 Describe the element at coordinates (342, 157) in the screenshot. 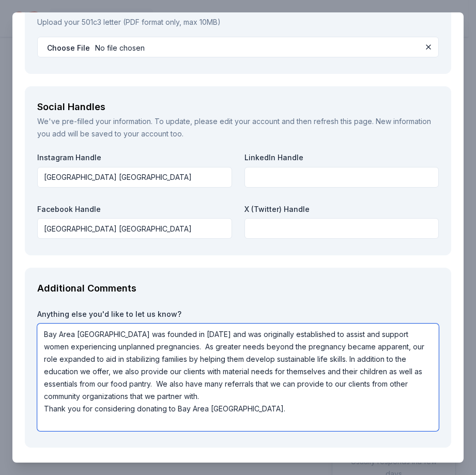

I see `label: LinkedIn Handle` at that location.